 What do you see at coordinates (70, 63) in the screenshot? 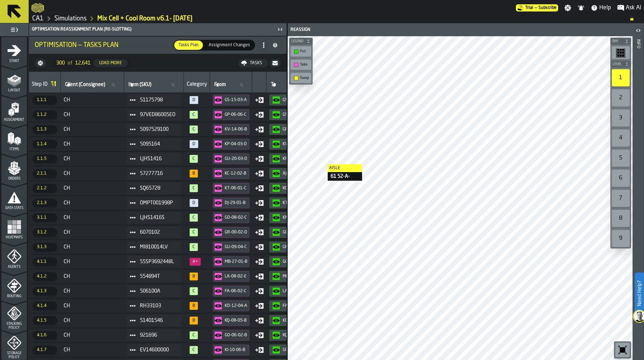
I see `span: of` at bounding box center [70, 63].